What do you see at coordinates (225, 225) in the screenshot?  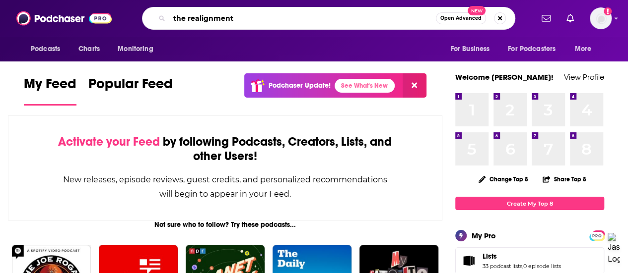 I see `div: Not sure who to follow? Try these podcasts...` at bounding box center [225, 225].